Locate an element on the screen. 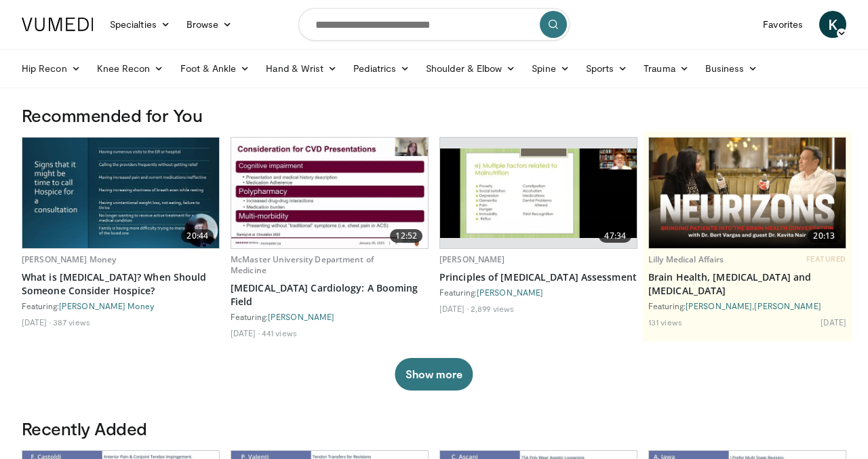 The width and height of the screenshot is (868, 459). h3: Recommended for You is located at coordinates (434, 115).